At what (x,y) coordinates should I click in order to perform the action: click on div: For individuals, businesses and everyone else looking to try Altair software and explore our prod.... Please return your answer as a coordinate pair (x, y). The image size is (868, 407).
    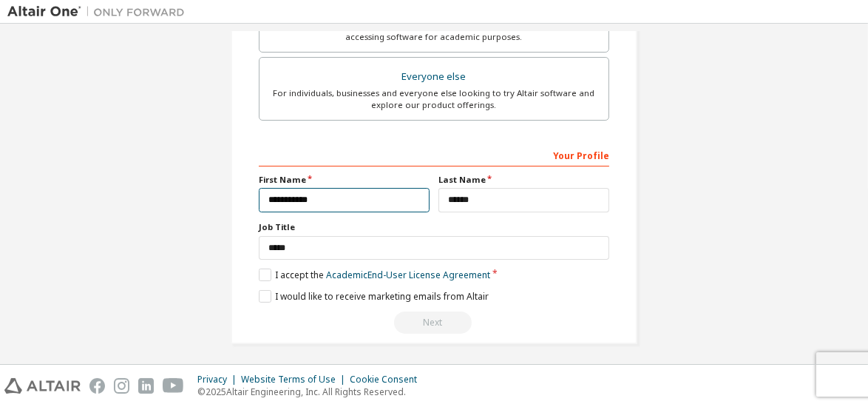
    Looking at the image, I should click on (434, 99).